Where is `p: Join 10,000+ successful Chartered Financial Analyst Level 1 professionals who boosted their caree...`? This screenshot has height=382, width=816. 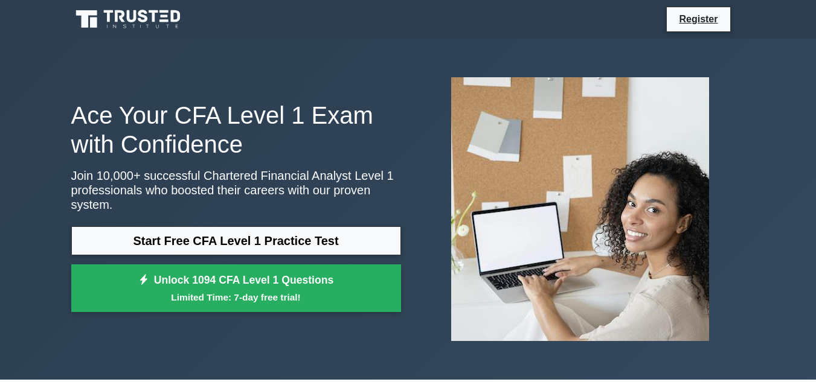 p: Join 10,000+ successful Chartered Financial Analyst Level 1 professionals who boosted their caree... is located at coordinates (236, 190).